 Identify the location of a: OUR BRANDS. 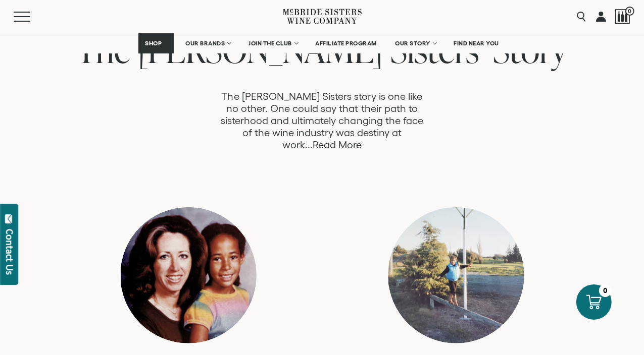
(208, 43).